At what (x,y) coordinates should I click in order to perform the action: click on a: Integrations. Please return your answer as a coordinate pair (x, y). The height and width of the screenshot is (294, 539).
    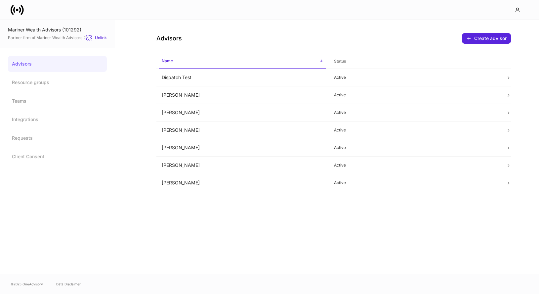
    Looking at the image, I should click on (57, 119).